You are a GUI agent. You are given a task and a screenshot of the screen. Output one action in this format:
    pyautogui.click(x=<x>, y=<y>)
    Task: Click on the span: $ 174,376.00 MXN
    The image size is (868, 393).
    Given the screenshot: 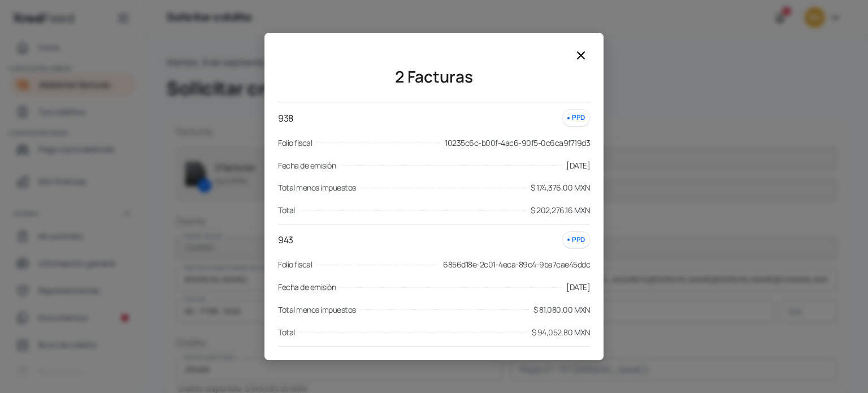 What is the action you would take?
    pyautogui.click(x=560, y=187)
    